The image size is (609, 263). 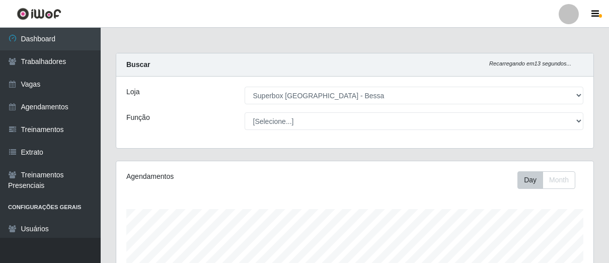 What do you see at coordinates (217, 176) in the screenshot?
I see `div: Agendamentos` at bounding box center [217, 176].